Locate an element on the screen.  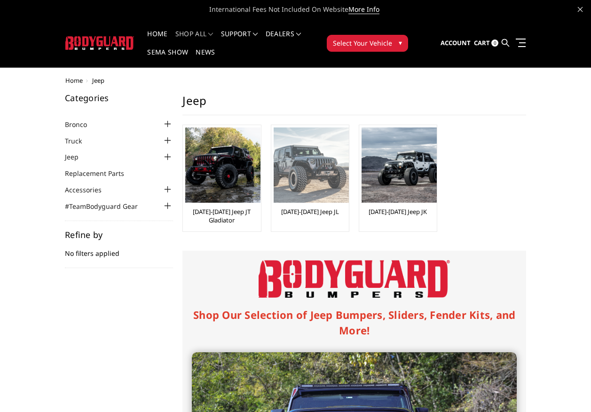
span: Cart is located at coordinates (482, 43).